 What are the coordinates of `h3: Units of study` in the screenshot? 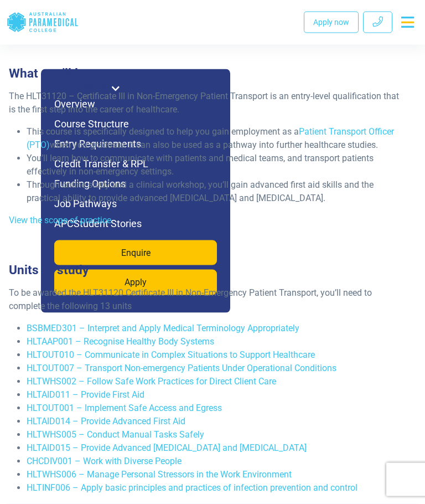 It's located at (208, 270).